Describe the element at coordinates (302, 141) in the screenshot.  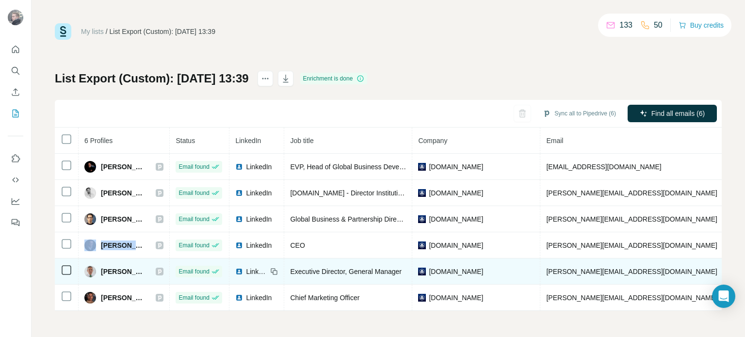
I see `span: Job title` at that location.